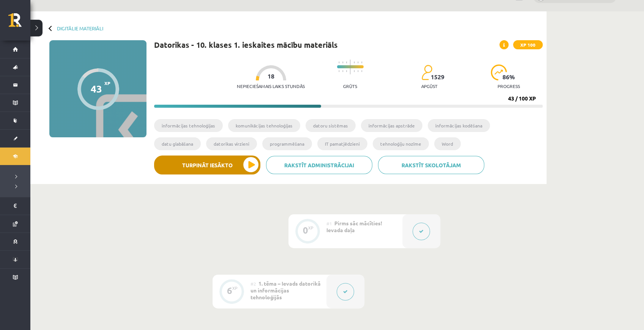  I want to click on h1: Datorikas - 10. klases 1. ieskaites mācību materiāls, so click(246, 45).